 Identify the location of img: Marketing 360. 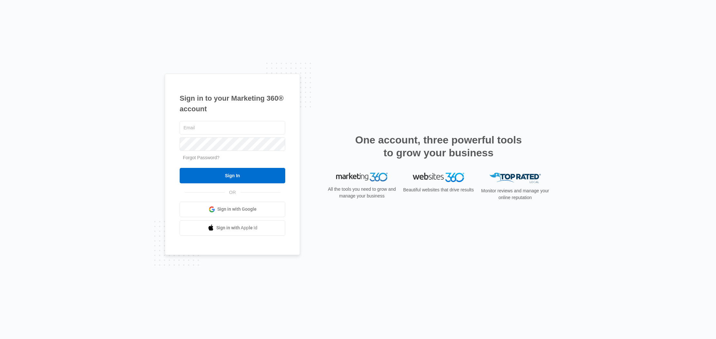
(362, 177).